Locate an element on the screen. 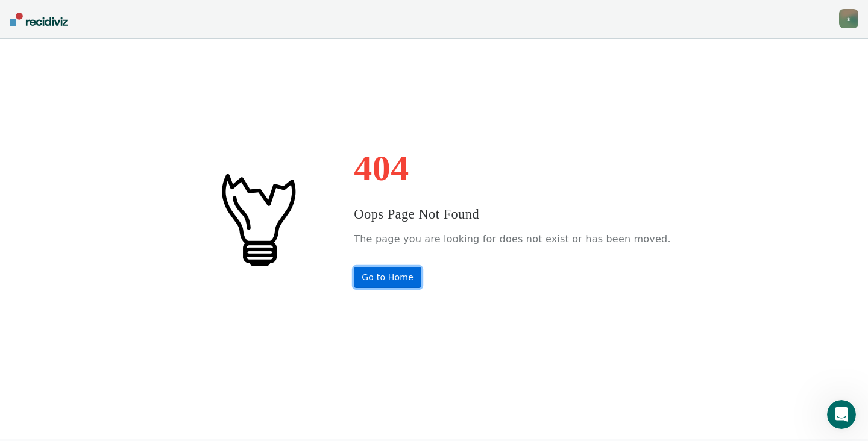 The image size is (868, 441). p: The page you are looking for does not exist or has been moved. is located at coordinates (512, 239).